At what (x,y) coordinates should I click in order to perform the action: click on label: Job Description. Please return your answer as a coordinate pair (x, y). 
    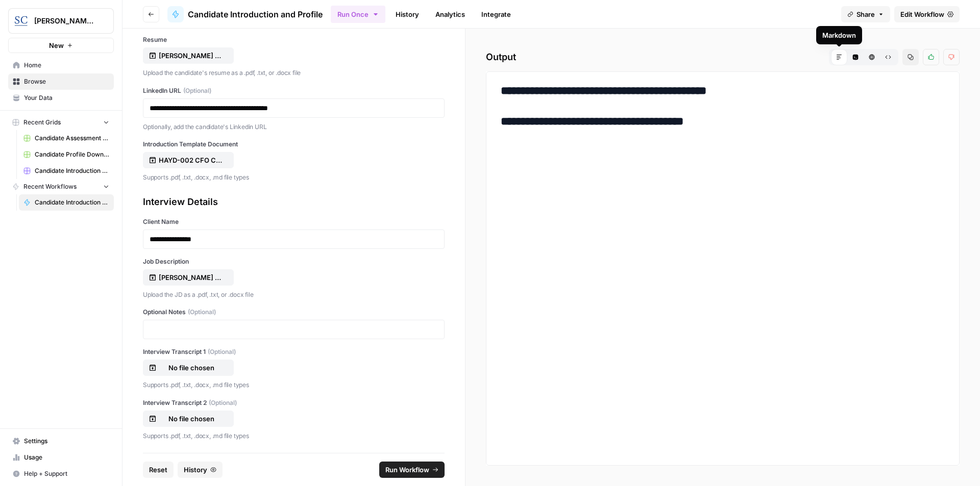
    Looking at the image, I should click on (294, 261).